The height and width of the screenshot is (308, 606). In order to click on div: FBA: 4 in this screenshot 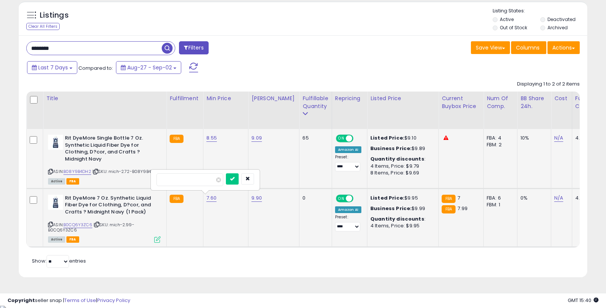, I will do `click(499, 138)`.